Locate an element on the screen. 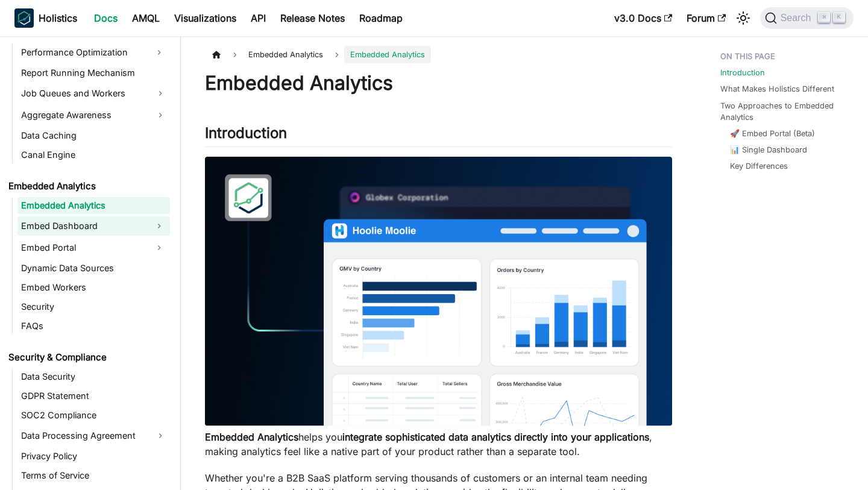  a: Performance Optimization is located at coordinates (83, 52).